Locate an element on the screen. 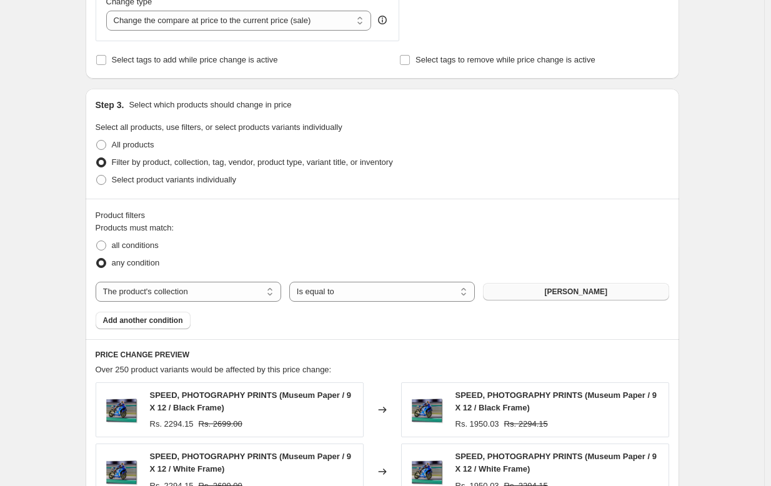 This screenshot has height=486, width=771. span: Select all products, use filters, or select products variants individually is located at coordinates (219, 127).